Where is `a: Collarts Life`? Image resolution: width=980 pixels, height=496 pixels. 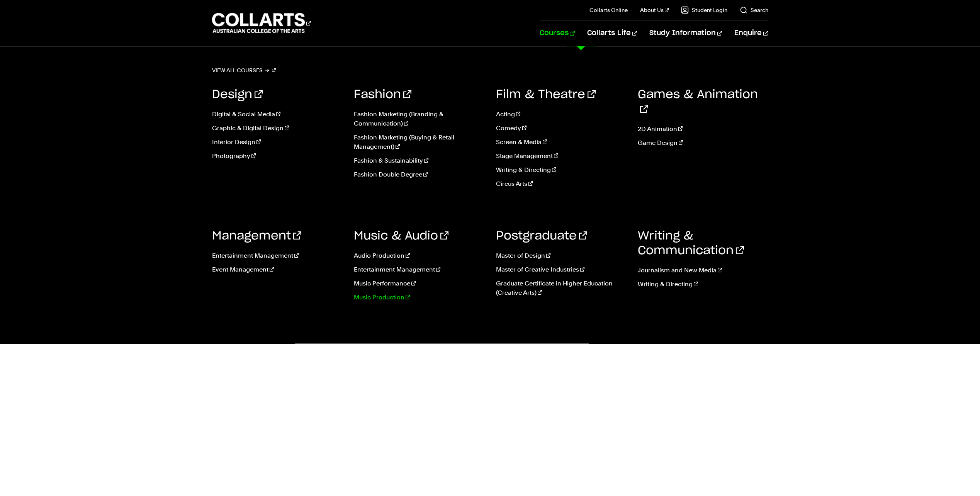 a: Collarts Life is located at coordinates (612, 33).